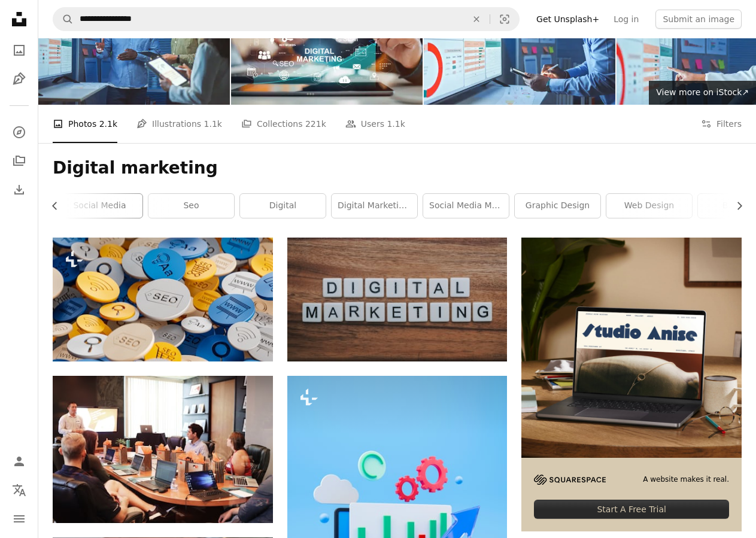 The image size is (756, 538). I want to click on a: A website makes it real.Start A Free Trial, so click(631, 384).